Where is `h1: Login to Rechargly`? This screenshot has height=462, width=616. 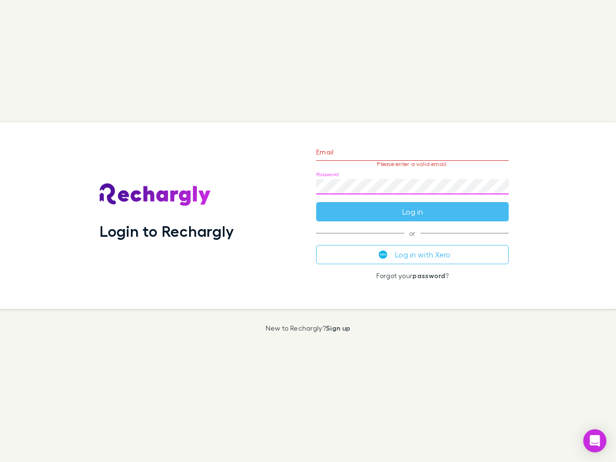
h1: Login to Rechargly is located at coordinates (167, 231).